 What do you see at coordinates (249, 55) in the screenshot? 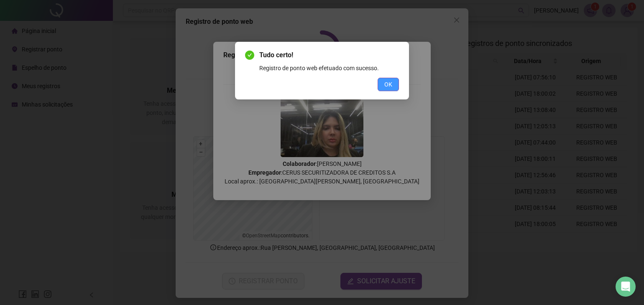
I see `span: check-circle` at bounding box center [249, 55].